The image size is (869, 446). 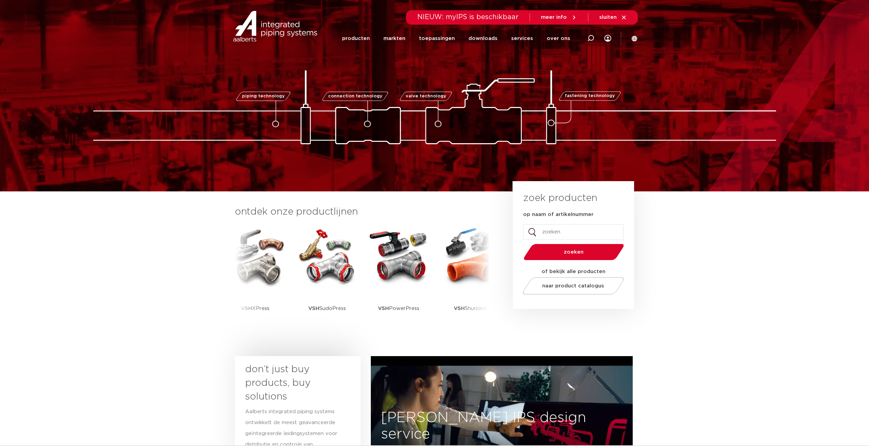 What do you see at coordinates (356, 38) in the screenshot?
I see `a: producten` at bounding box center [356, 38].